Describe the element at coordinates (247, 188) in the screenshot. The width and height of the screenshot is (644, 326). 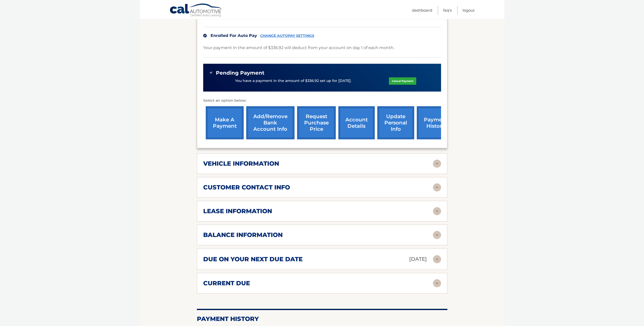
I see `h2: customer contact info` at that location.